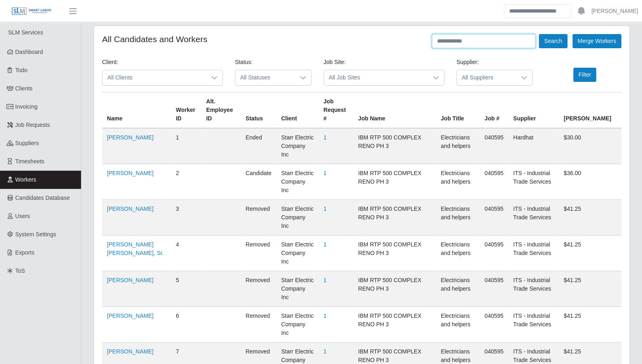 This screenshot has height=364, width=642. I want to click on span: Clients, so click(24, 88).